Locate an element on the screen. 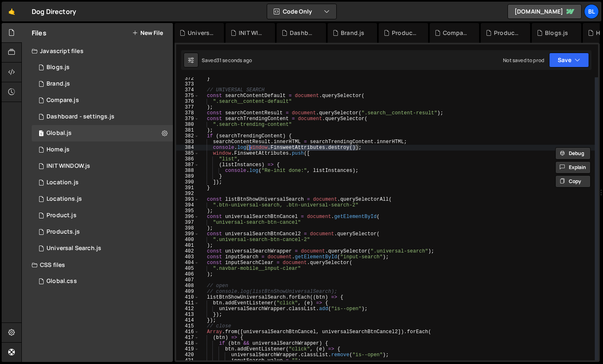 Image resolution: width=603 pixels, height=364 pixels. div: Saved is located at coordinates (227, 60).